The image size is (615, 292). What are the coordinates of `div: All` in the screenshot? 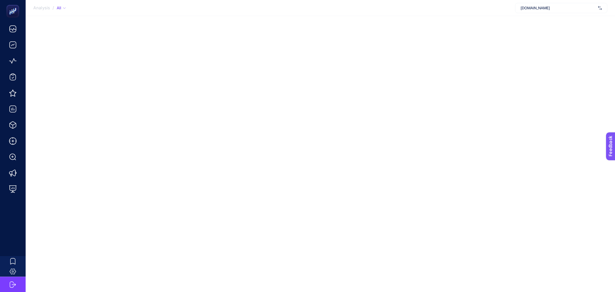 It's located at (61, 8).